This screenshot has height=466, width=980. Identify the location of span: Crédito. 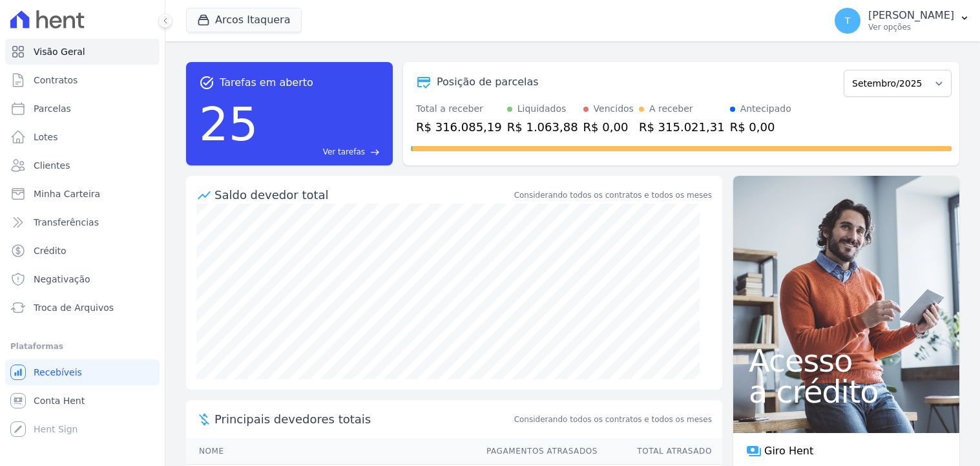
(50, 251).